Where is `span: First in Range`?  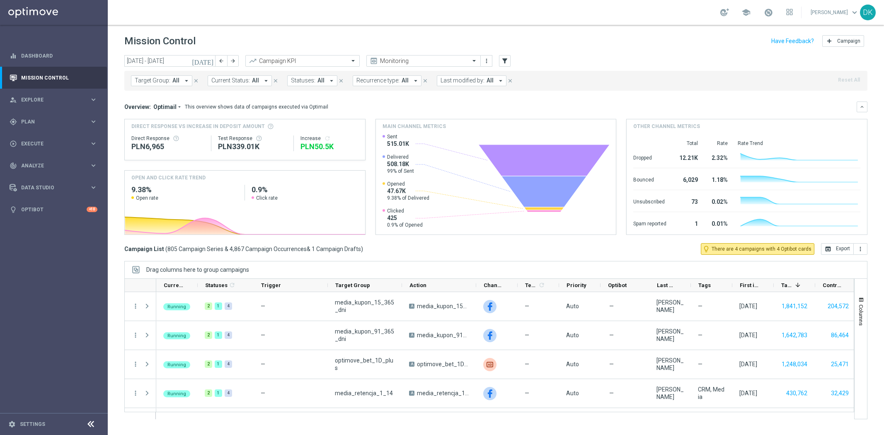 span: First in Range is located at coordinates (749, 285).